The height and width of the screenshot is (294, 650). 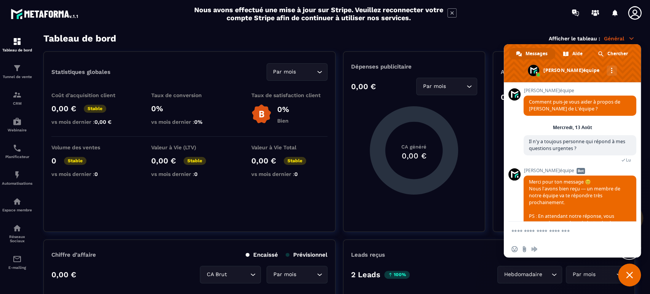 What do you see at coordinates (532, 54) in the screenshot?
I see `a: Messages` at bounding box center [532, 54].